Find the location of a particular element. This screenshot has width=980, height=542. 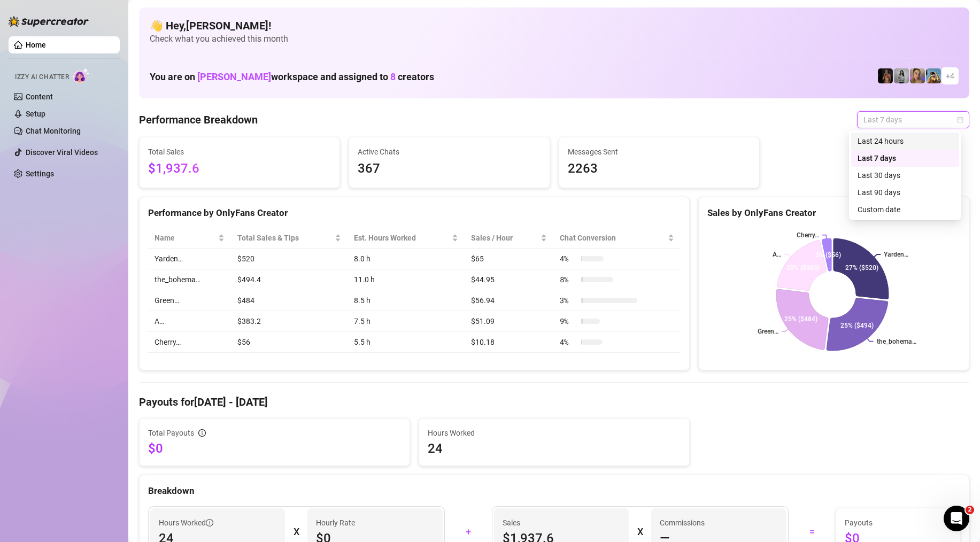

td: $383.2 is located at coordinates (289, 321).